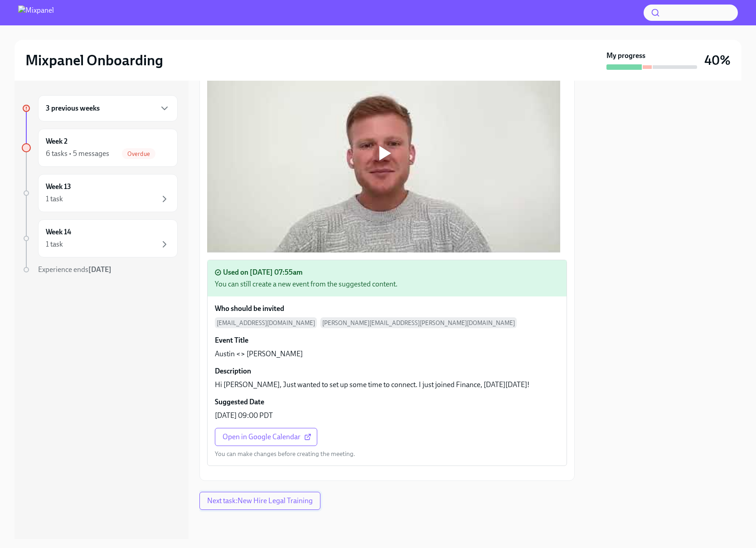 Image resolution: width=756 pixels, height=548 pixels. What do you see at coordinates (285, 454) in the screenshot?
I see `p: You can make changes before creating the meeting.` at bounding box center [285, 454].